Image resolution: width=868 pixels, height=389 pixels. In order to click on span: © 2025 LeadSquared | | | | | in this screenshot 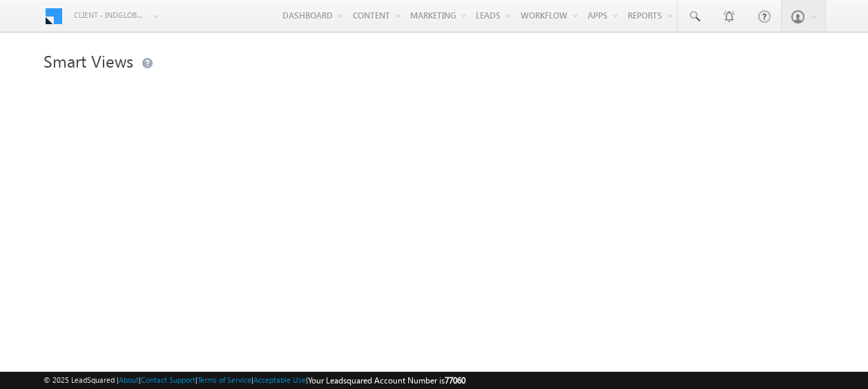, I will do `click(254, 380)`.